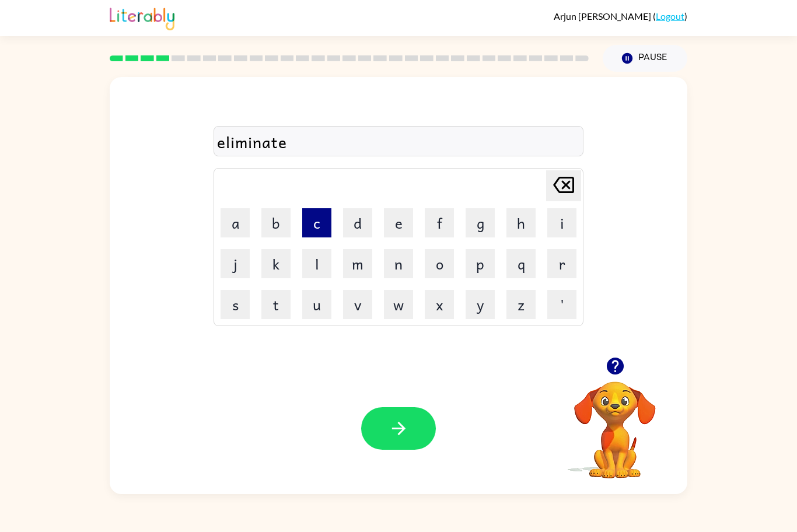 The height and width of the screenshot is (532, 797). I want to click on img: Literably, so click(142, 17).